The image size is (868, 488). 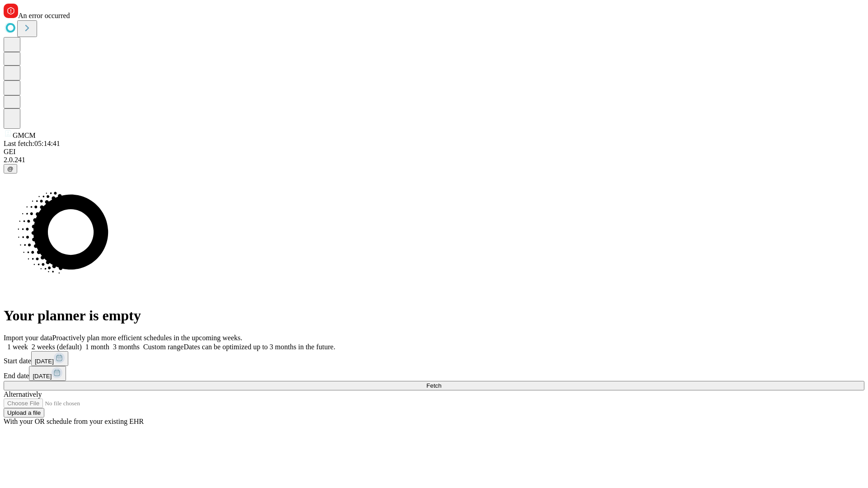 What do you see at coordinates (17, 347) in the screenshot?
I see `span: 1 week` at bounding box center [17, 347].